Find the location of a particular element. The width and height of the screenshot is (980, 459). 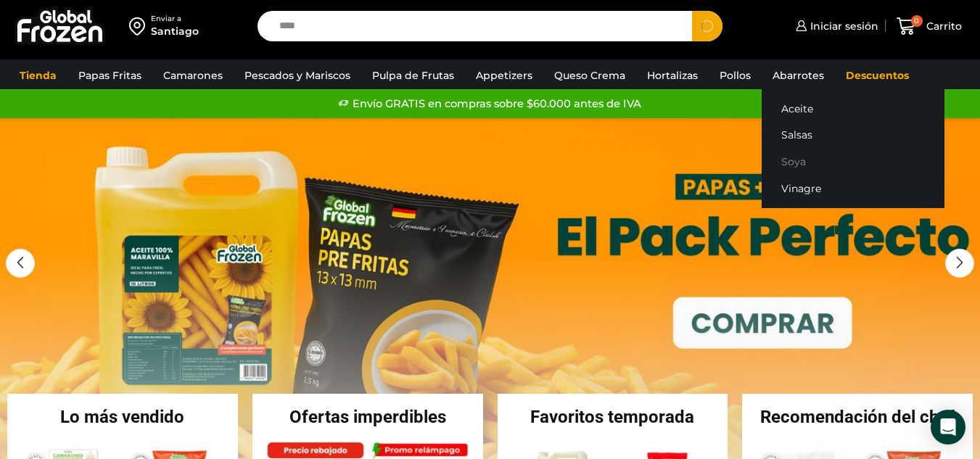

a: Vinagre is located at coordinates (853, 188).